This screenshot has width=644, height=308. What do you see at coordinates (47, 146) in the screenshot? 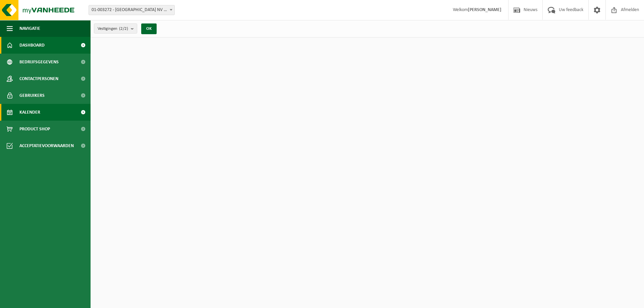
I see `span: Acceptatievoorwaarden` at bounding box center [47, 146].